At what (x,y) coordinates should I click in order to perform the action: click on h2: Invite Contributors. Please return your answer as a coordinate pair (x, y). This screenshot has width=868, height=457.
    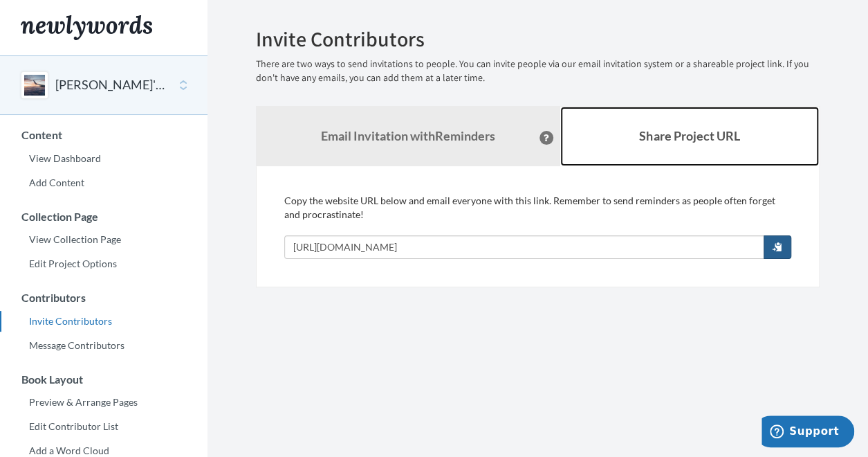
    Looking at the image, I should click on (537, 39).